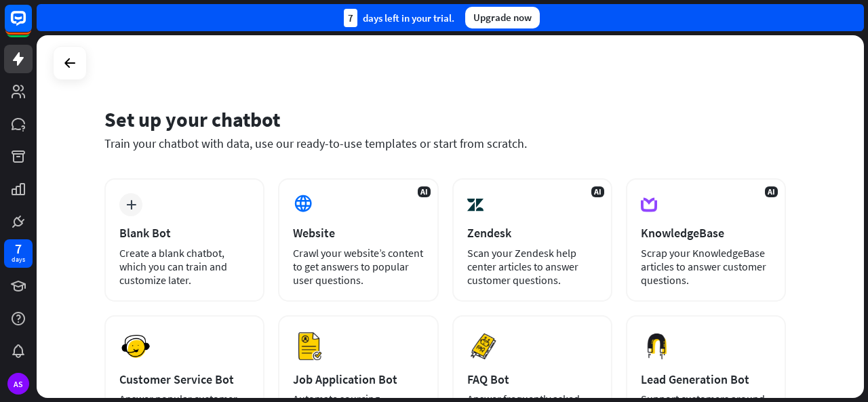 This screenshot has width=868, height=402. I want to click on a: 7 days, so click(18, 253).